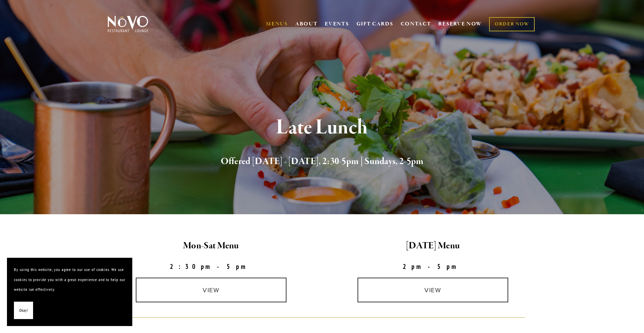 The height and width of the screenshot is (333, 644). I want to click on img: Novo Restaurant &amp; Lounge, so click(128, 24).